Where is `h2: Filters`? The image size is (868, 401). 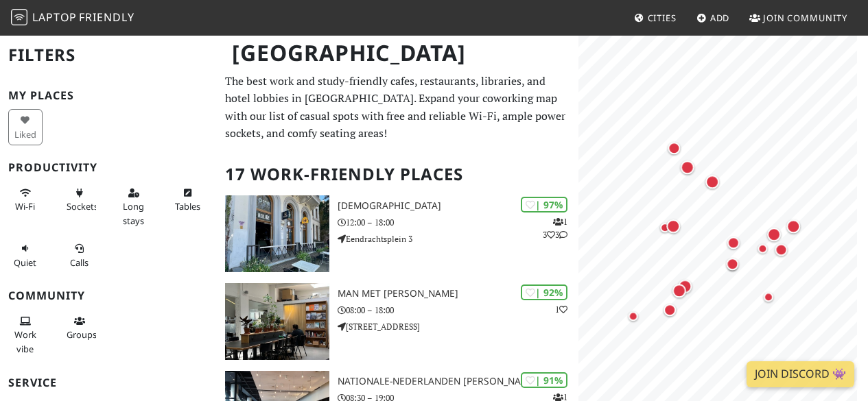
h2: Filters is located at coordinates (108, 55).